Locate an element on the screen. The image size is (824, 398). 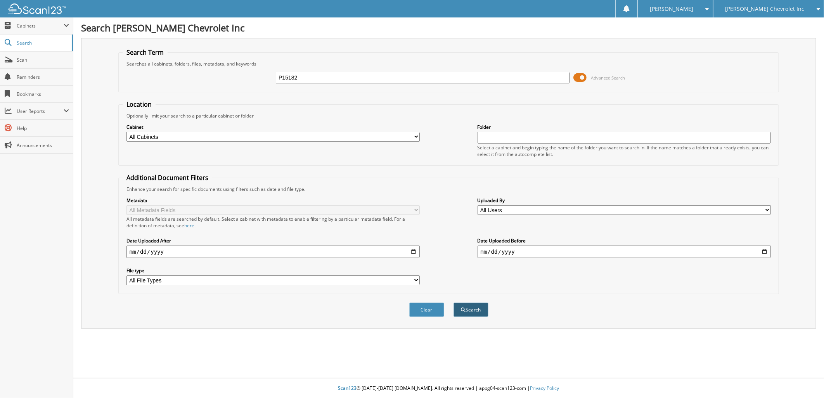
input: start is located at coordinates (273, 252).